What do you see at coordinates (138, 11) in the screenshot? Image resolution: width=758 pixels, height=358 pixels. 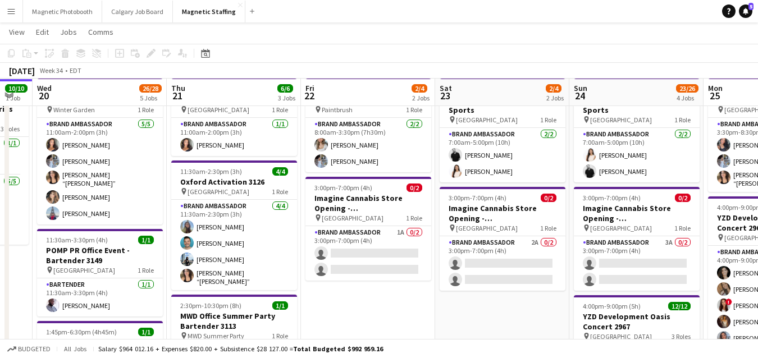 I see `button: Calgary Job Board` at bounding box center [138, 11].